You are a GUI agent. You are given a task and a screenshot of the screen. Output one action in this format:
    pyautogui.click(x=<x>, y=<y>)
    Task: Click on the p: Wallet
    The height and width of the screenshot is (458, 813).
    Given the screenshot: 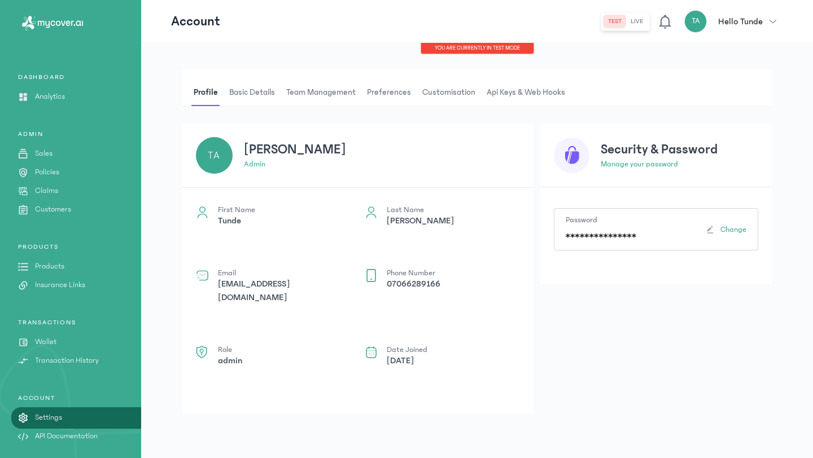 What is the action you would take?
    pyautogui.click(x=46, y=342)
    